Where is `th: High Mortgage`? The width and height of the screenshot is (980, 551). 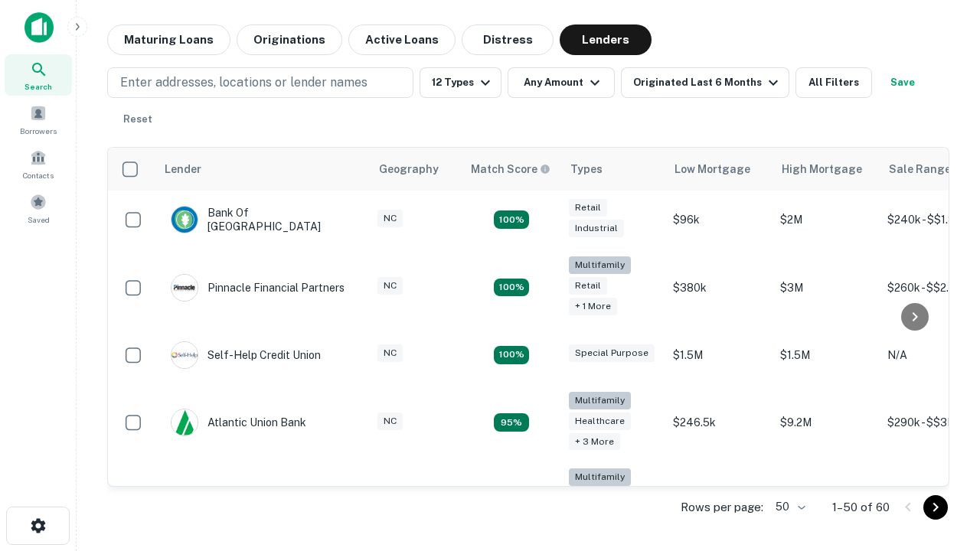
th: High Mortgage is located at coordinates (826, 169).